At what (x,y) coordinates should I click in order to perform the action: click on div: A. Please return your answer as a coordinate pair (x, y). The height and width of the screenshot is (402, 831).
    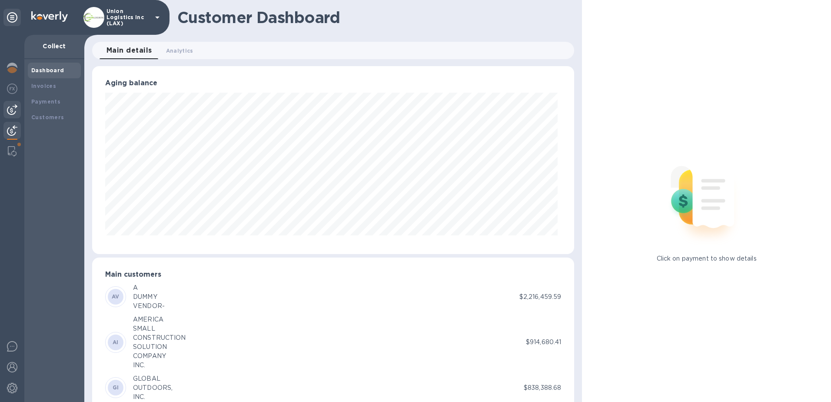
    Looking at the image, I should click on (149, 287).